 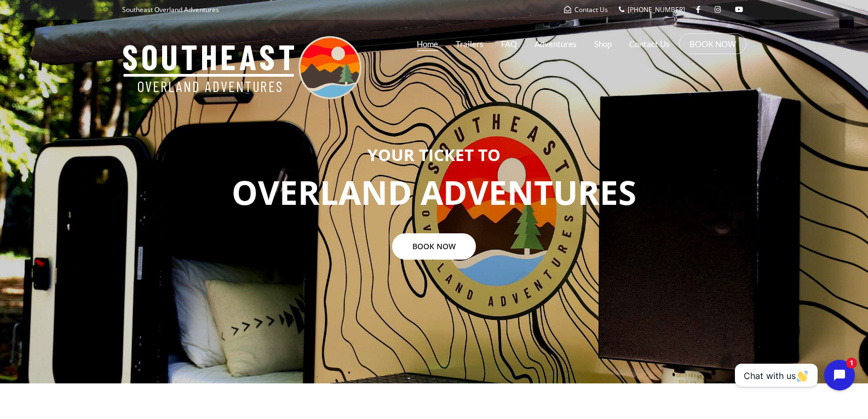 I want to click on a: Shop, so click(x=603, y=44).